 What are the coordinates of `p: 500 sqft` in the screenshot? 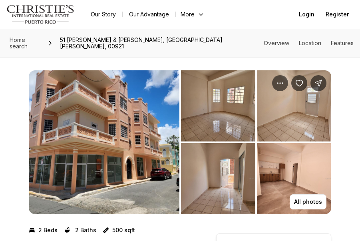 It's located at (123, 230).